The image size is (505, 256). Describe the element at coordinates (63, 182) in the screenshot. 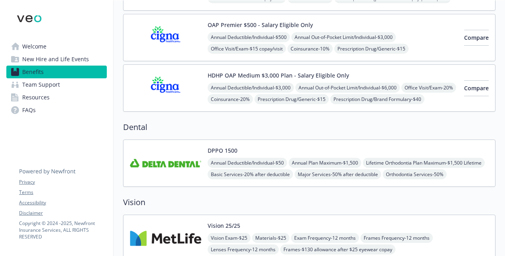

I see `a: Privacy` at that location.